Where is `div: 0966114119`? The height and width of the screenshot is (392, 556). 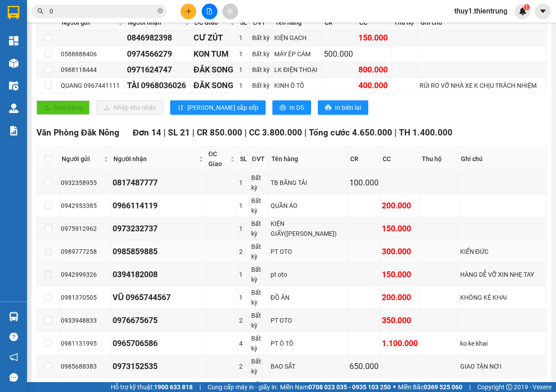 div: 0966114119 is located at coordinates (159, 206).